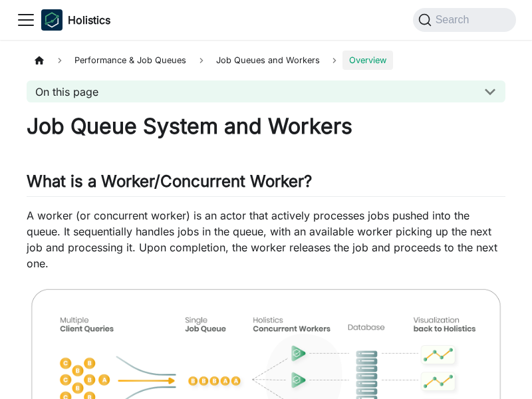 The height and width of the screenshot is (399, 532). What do you see at coordinates (268, 60) in the screenshot?
I see `span: Job Queues and Workers` at bounding box center [268, 60].